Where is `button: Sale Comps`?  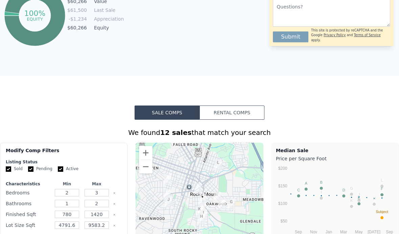
button: Sale Comps is located at coordinates (167, 113).